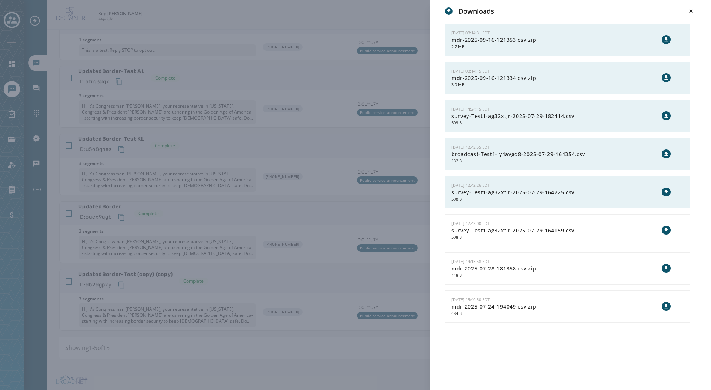 Image resolution: width=711 pixels, height=390 pixels. I want to click on span: broadcast-Test1-ly4avgq8-2025-07-29-164354.csv, so click(550, 154).